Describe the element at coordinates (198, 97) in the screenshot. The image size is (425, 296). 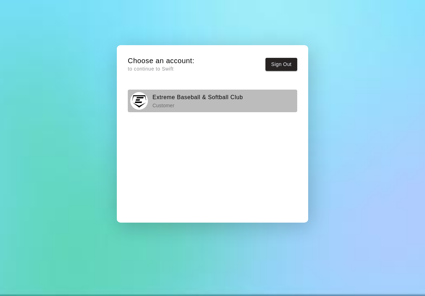
I see `h6: Extreme Baseball & Softball Club` at that location.